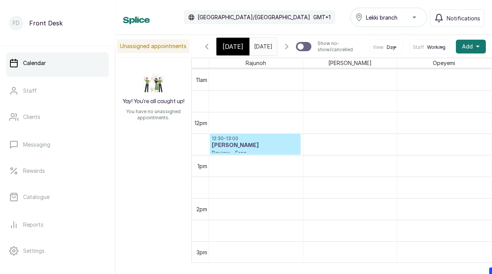 This screenshot has height=274, width=492. What do you see at coordinates (16, 23) in the screenshot?
I see `p: FD` at bounding box center [16, 23].